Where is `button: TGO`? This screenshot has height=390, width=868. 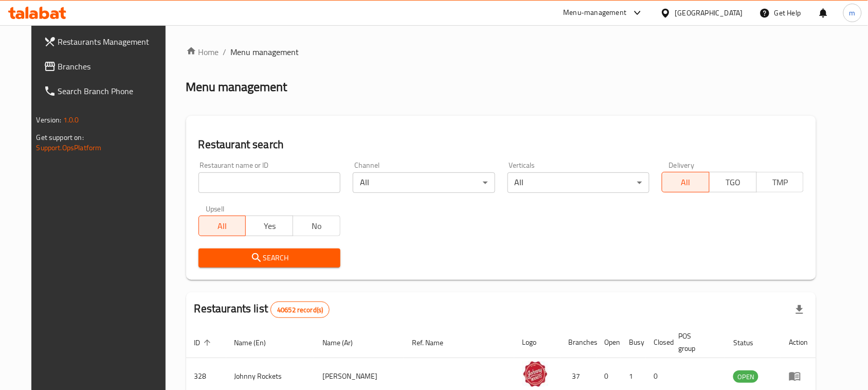
button: TGO is located at coordinates (733, 182).